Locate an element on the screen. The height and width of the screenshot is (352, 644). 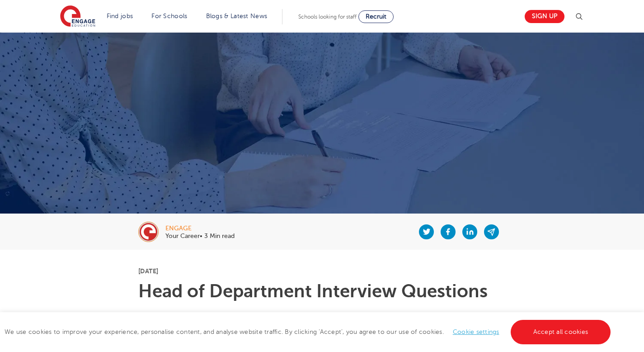
a: Accept all cookies is located at coordinates (561, 332).